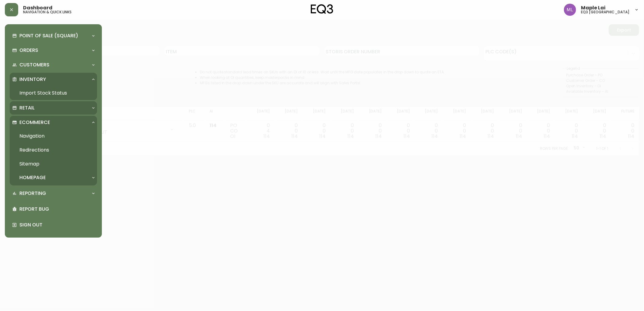  I want to click on img: logo, so click(322, 9).